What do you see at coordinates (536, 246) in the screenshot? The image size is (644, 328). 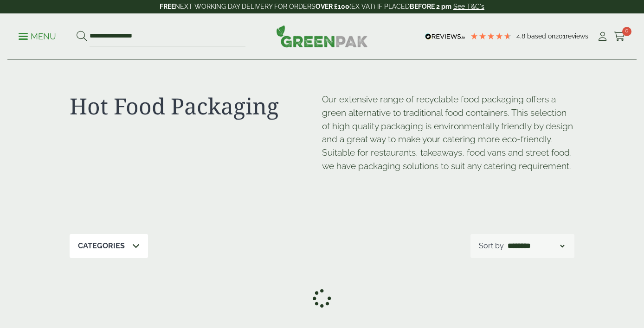 I see `select: Shop order` at bounding box center [536, 246].